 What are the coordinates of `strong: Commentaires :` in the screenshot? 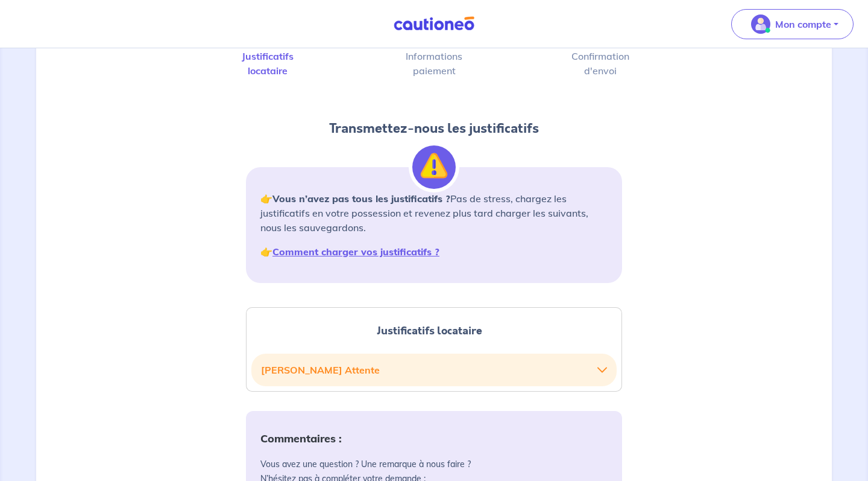 It's located at (301, 438).